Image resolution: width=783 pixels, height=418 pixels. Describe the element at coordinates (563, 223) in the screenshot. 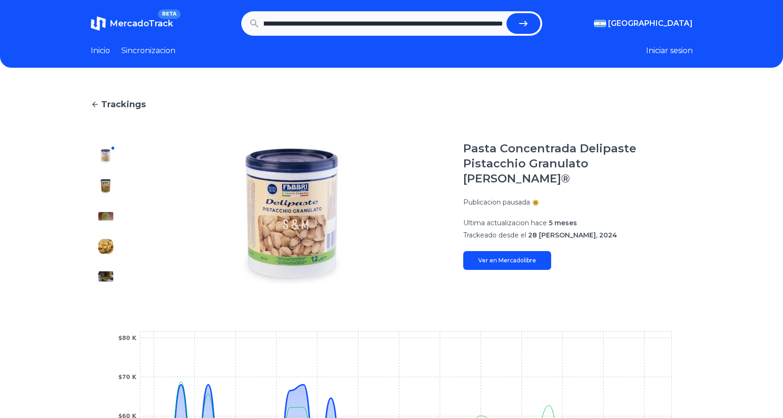

I see `span: 5 meses` at that location.